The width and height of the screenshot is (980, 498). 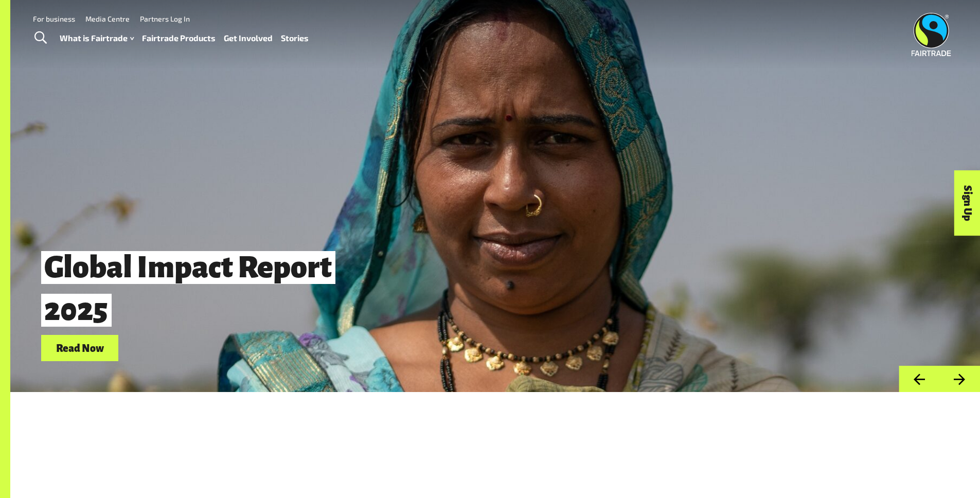 I want to click on a: Read Now, so click(x=80, y=348).